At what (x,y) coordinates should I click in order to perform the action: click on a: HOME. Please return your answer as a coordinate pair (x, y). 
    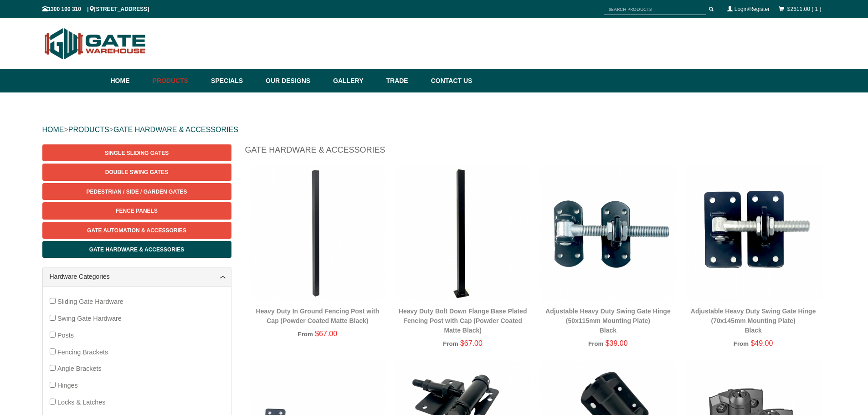
    Looking at the image, I should click on (54, 129).